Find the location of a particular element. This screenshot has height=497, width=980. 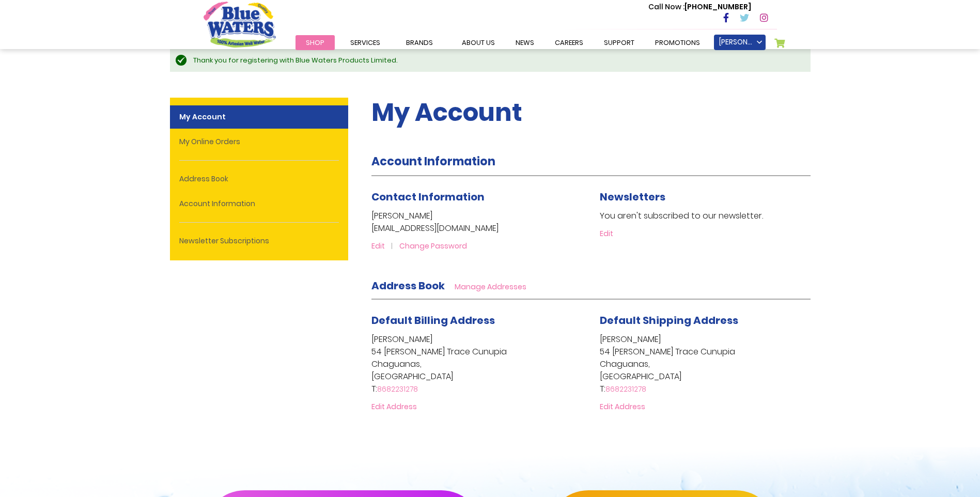

a: Address Book is located at coordinates (259, 178).